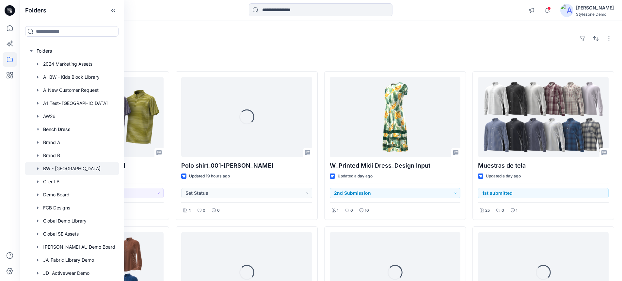 The height and width of the screenshot is (281, 622). Describe the element at coordinates (57, 129) in the screenshot. I see `p: Bench Dress` at that location.